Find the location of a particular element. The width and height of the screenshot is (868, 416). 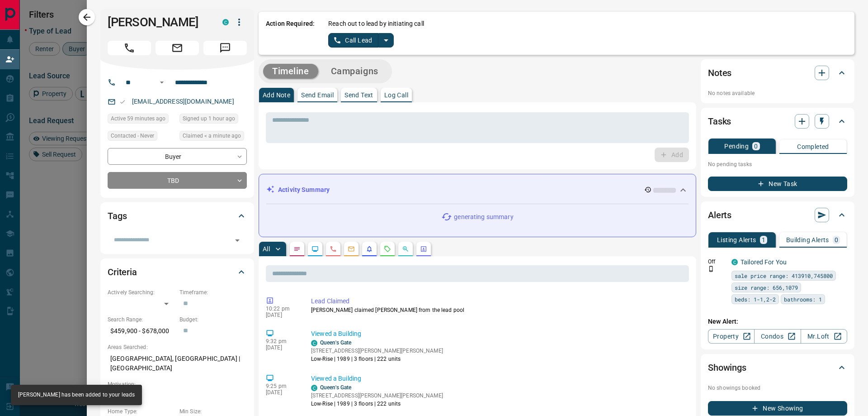

p: generating summary is located at coordinates (483, 217).